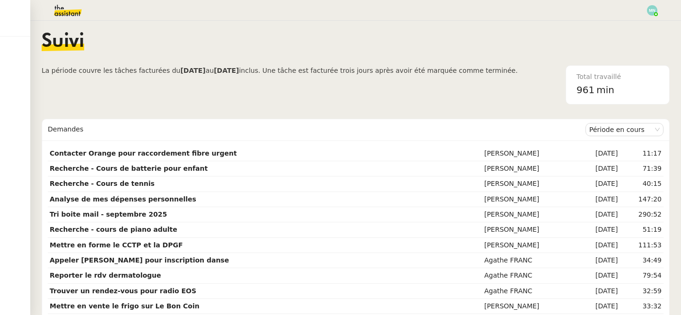  Describe the element at coordinates (605, 90) in the screenshot. I see `span: min` at that location.